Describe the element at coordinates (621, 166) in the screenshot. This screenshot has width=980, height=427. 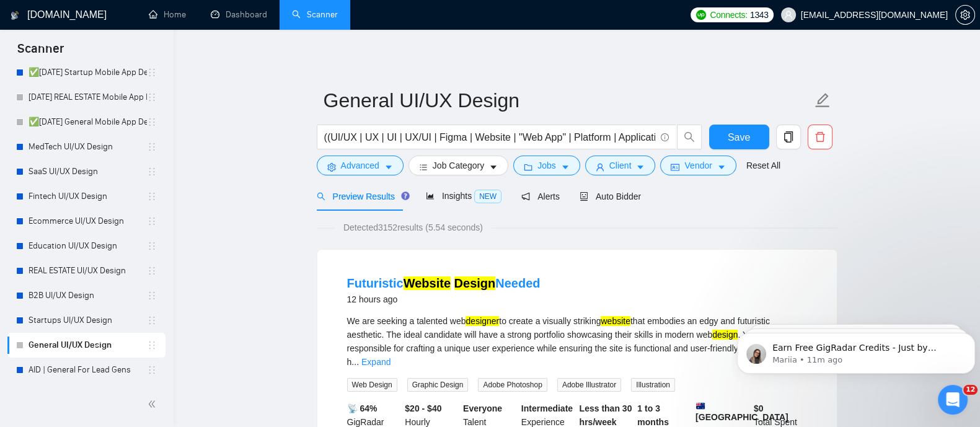
I see `span: Client` at that location.